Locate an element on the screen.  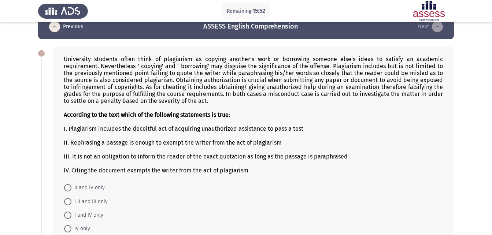
div: IV. Citing the document exempts the writer from the act of plagiarism is located at coordinates (253, 170).